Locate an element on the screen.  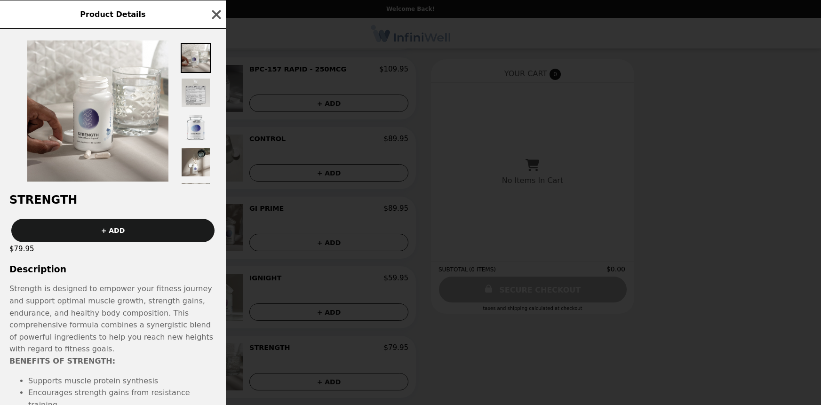
b: BENEFITS OF STRENGTH: is located at coordinates (62, 361).